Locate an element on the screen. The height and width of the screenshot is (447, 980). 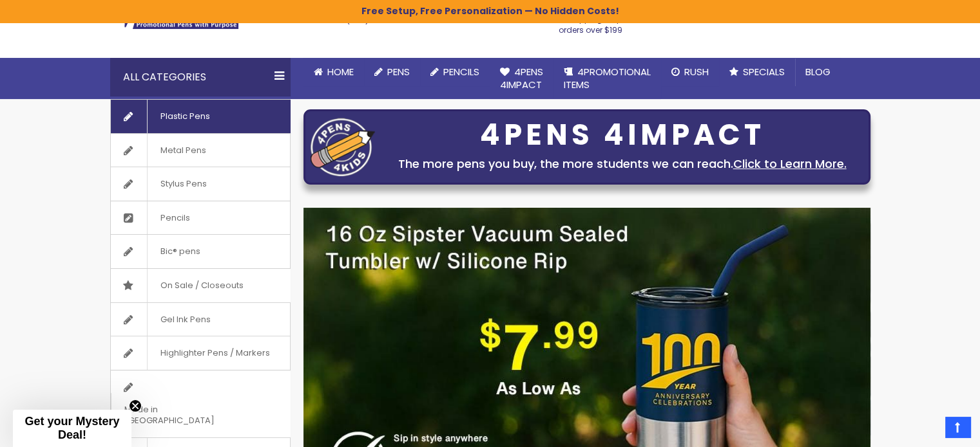
span: Highlighter Pens / Markers is located at coordinates (215, 353).